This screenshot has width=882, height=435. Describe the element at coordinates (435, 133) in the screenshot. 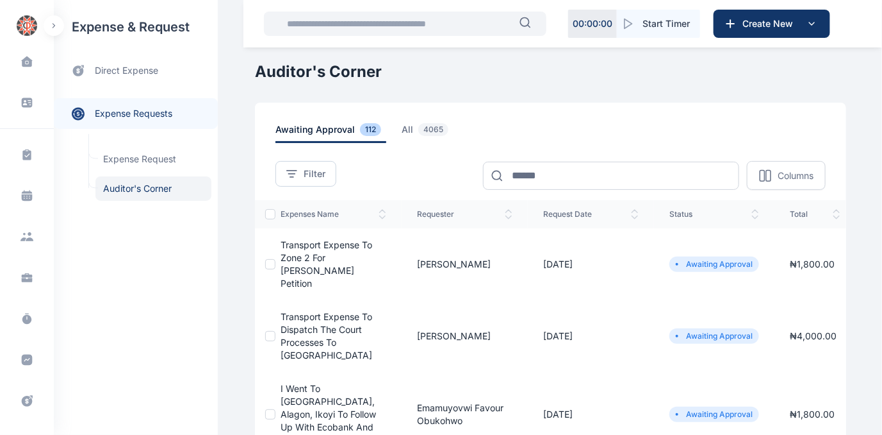

I see `a: all4065` at that location.